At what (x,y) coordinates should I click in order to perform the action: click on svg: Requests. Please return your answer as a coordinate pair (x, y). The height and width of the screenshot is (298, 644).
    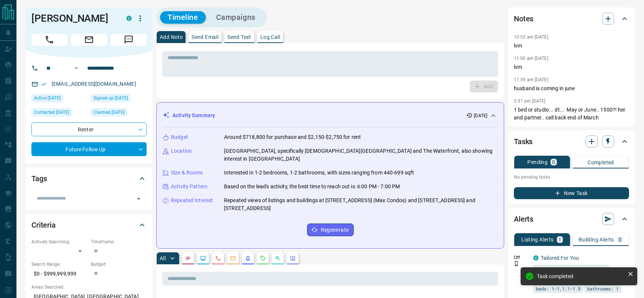
    Looking at the image, I should click on (263, 258).